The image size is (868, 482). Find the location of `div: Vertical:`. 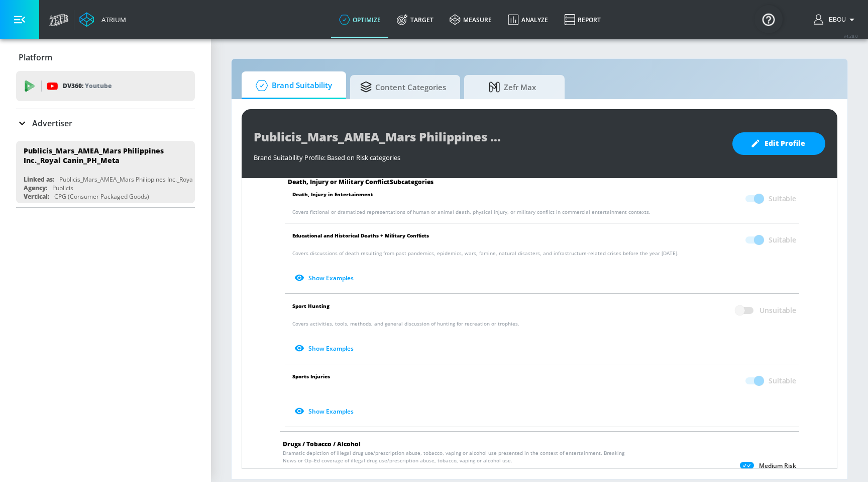

div: Vertical: is located at coordinates (36, 196).